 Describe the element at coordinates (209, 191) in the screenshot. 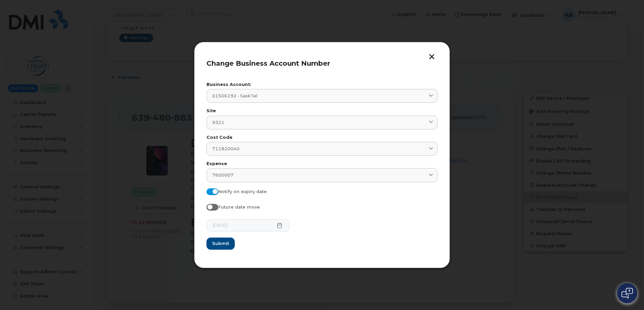

I see `input: Notify on expiry date` at that location.